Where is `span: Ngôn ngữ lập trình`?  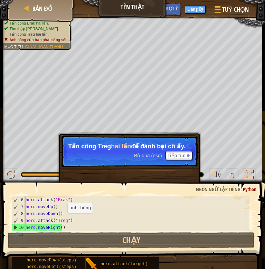
span: Ngôn ngữ lập trình is located at coordinates (218, 189).